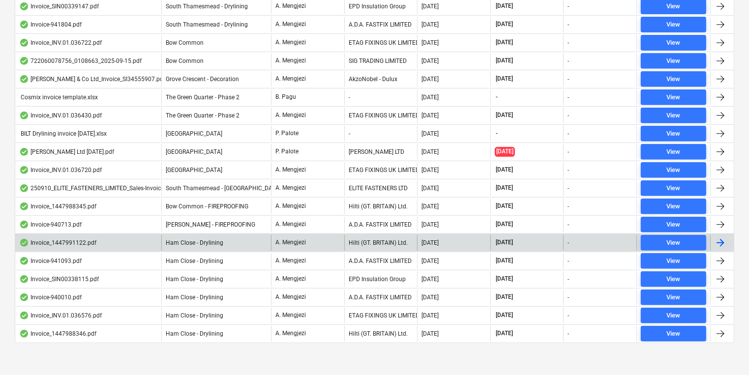 This screenshot has height=375, width=749. I want to click on div: EPD Insulation Group, so click(380, 279).